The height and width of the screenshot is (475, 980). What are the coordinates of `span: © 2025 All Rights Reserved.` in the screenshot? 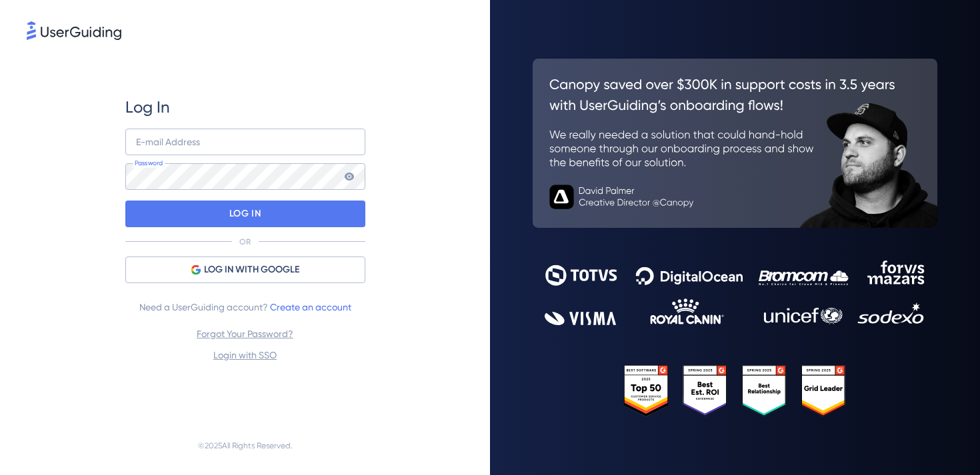 It's located at (245, 446).